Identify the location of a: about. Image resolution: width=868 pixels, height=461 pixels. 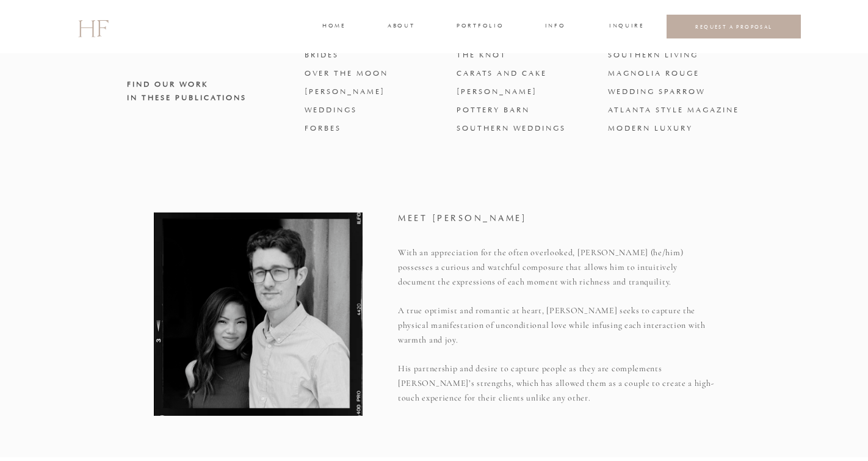
(401, 27).